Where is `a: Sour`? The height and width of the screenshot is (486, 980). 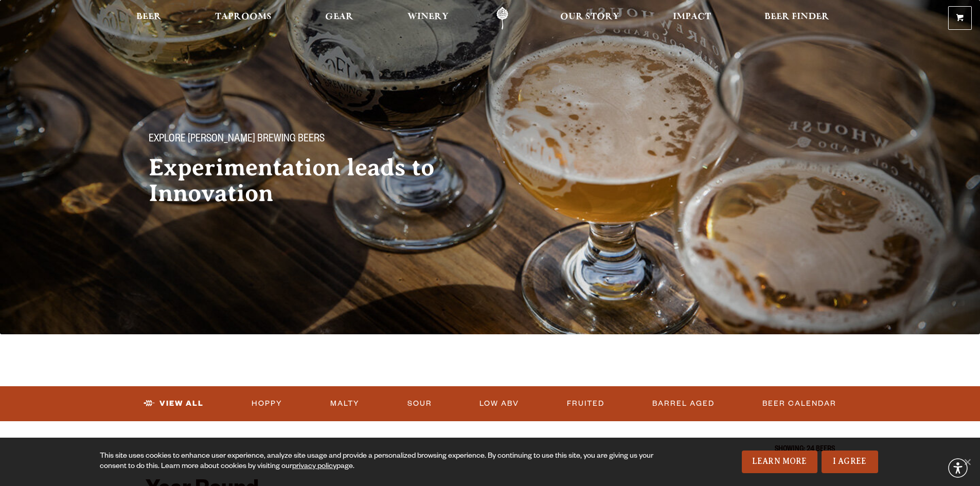
a: Sour is located at coordinates (420, 403).